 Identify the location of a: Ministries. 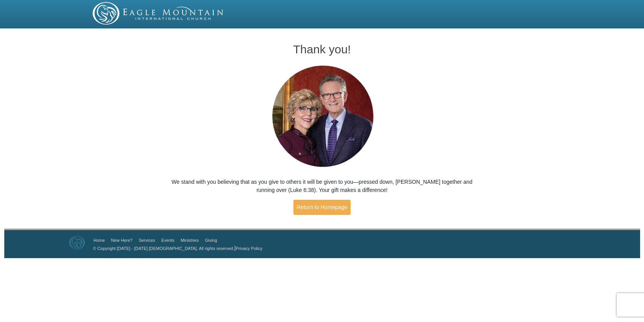
(190, 240).